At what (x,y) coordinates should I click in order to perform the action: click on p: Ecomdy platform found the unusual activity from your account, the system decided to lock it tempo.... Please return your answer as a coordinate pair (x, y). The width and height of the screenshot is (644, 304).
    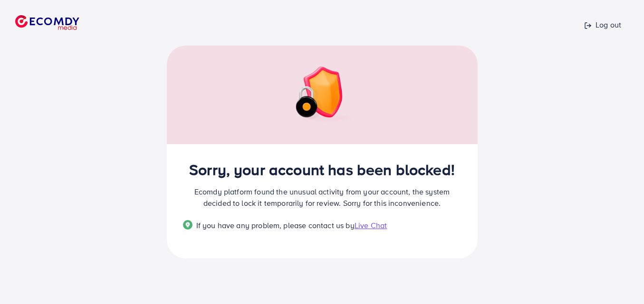
    Looking at the image, I should click on (322, 197).